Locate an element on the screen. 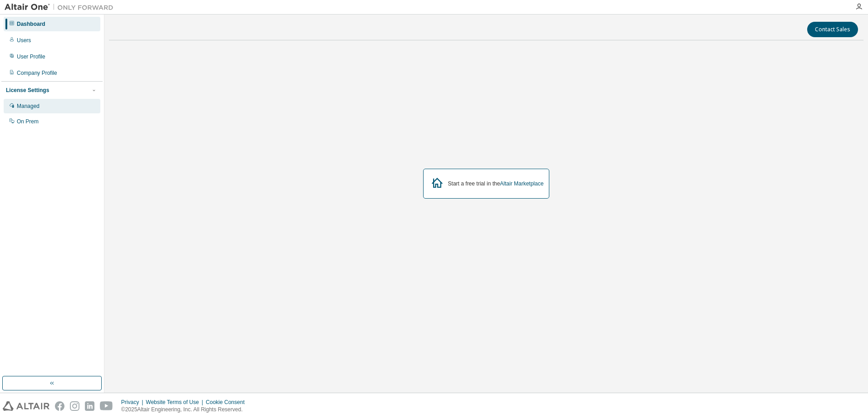 The width and height of the screenshot is (868, 419). div: Company Profile is located at coordinates (37, 73).